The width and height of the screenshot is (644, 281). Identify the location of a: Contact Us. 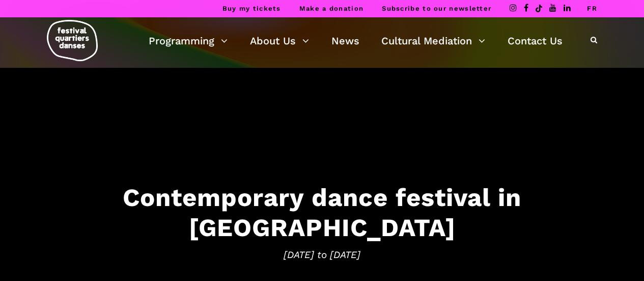
(535, 41).